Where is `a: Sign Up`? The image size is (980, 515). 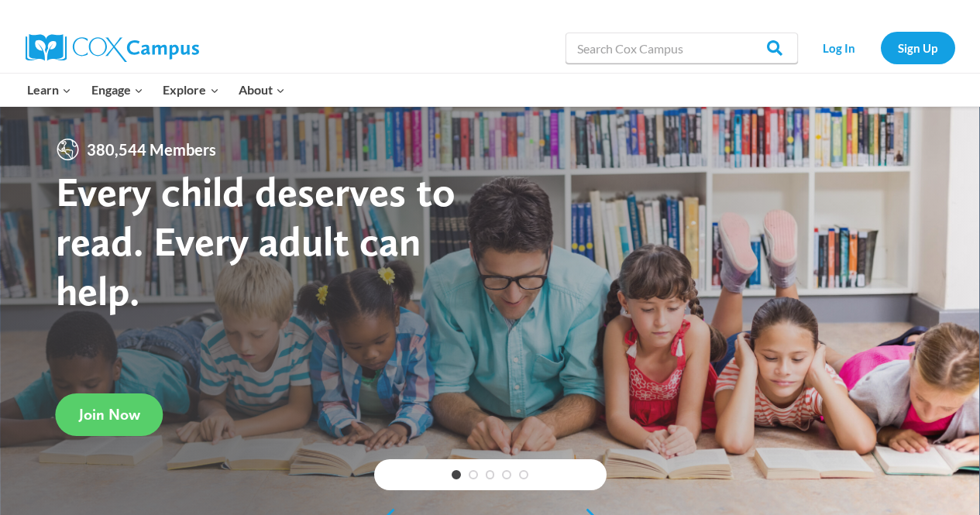
a: Sign Up is located at coordinates (918, 47).